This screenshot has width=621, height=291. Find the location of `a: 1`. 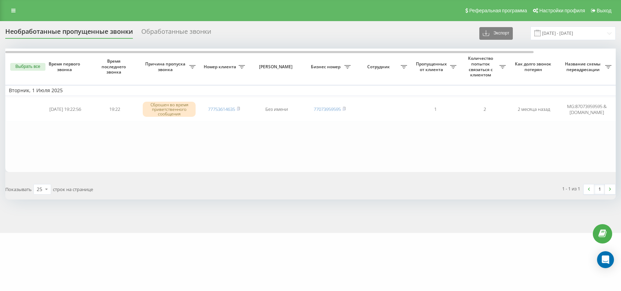

a: 1 is located at coordinates (599, 190).